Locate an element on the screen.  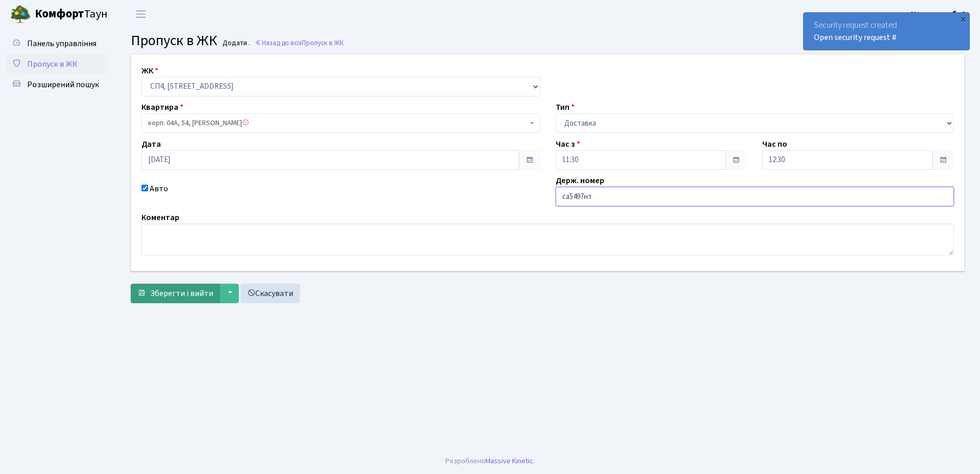
input: АА1234АА is located at coordinates (755, 197).